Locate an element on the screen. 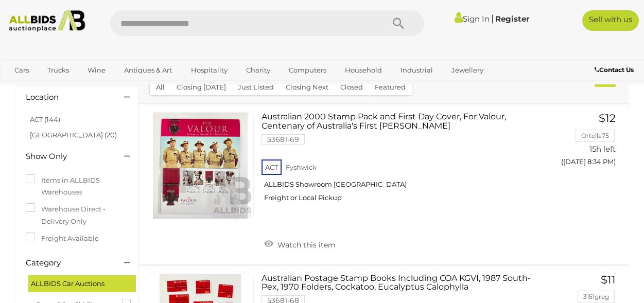  button: All is located at coordinates (160, 87).